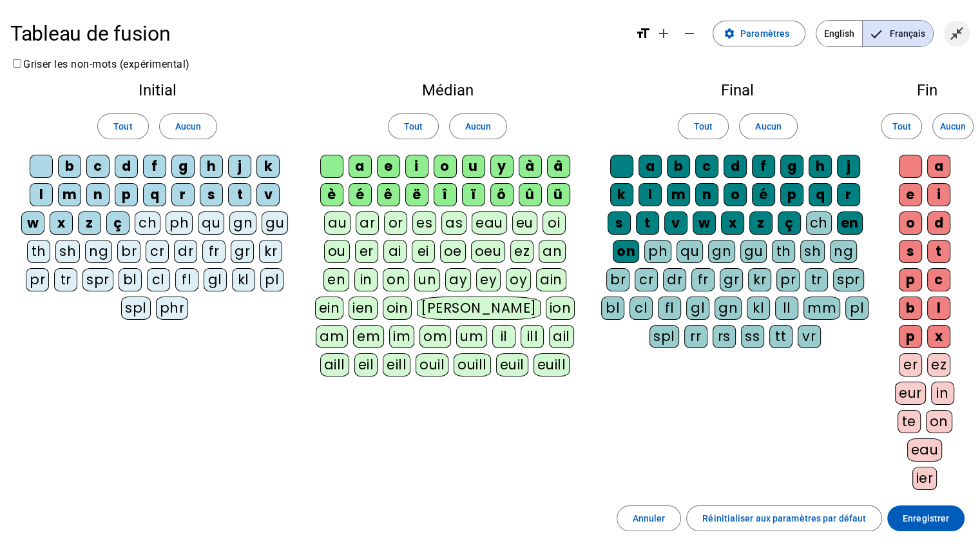 The image size is (980, 557). What do you see at coordinates (839, 33) in the screenshot?
I see `span: English` at bounding box center [839, 33].